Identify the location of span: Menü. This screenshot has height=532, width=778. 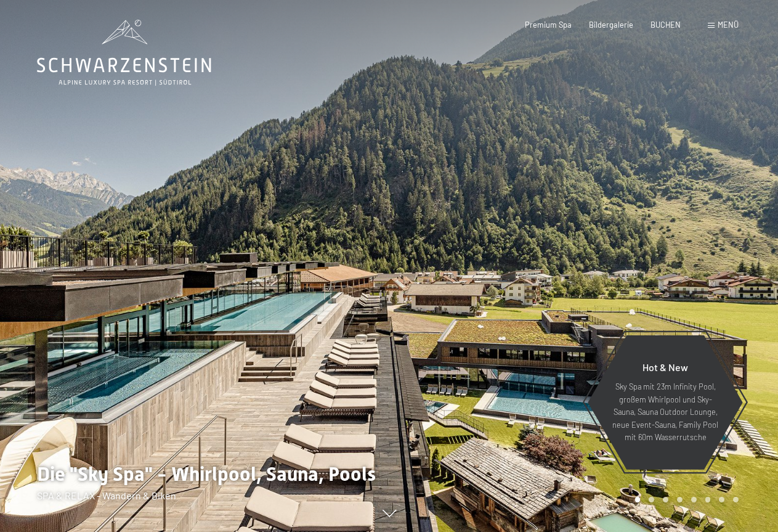
(728, 25).